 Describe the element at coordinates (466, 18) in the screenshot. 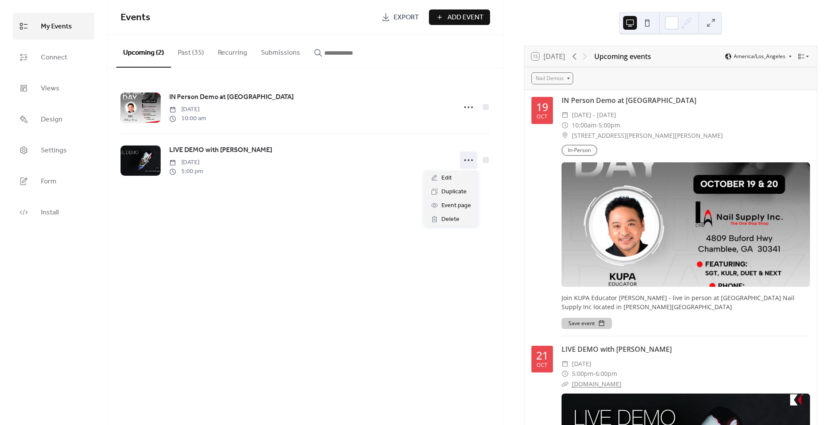

I see `span: Add Event` at that location.